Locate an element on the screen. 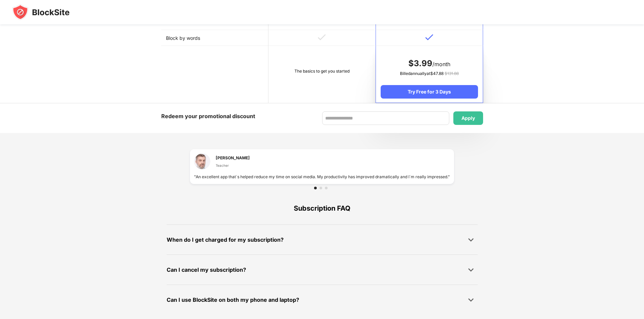  div: Can I use BlockSite on both my phone and laptop? is located at coordinates (233, 300).